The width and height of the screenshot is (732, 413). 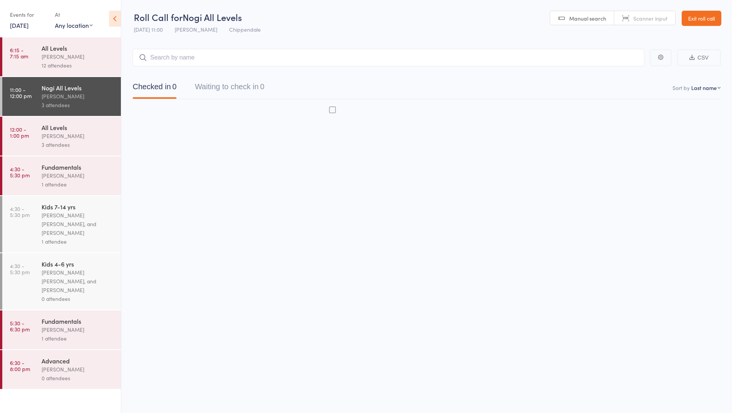 What do you see at coordinates (699, 58) in the screenshot?
I see `button: CSV` at bounding box center [699, 58].